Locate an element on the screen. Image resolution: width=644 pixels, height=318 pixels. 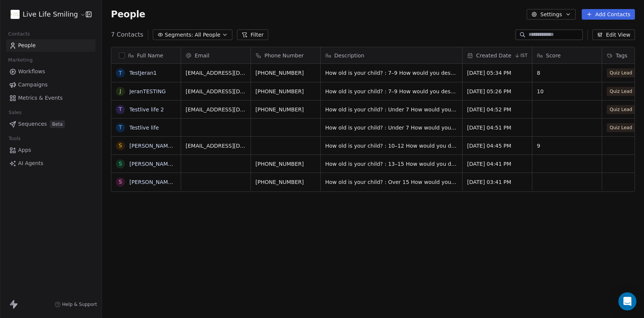
div: Phone Number is located at coordinates (286, 55).